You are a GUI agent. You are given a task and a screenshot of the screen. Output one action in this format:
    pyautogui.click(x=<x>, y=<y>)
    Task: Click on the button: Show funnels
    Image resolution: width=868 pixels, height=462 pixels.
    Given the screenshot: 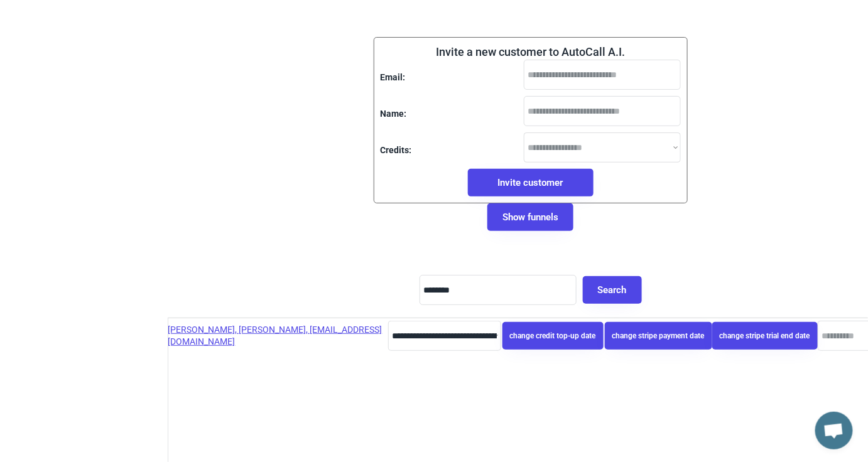 What is the action you would take?
    pyautogui.click(x=530, y=217)
    